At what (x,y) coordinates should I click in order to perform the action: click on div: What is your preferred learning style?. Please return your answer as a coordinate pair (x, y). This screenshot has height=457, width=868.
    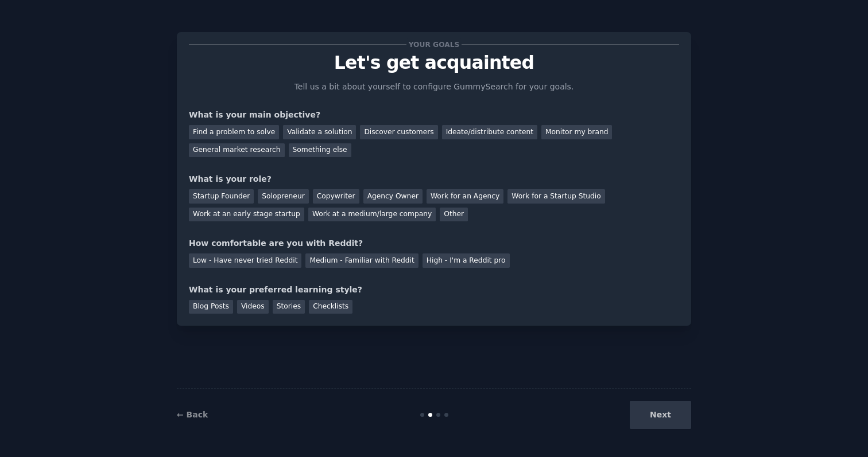
    Looking at the image, I should click on (434, 290).